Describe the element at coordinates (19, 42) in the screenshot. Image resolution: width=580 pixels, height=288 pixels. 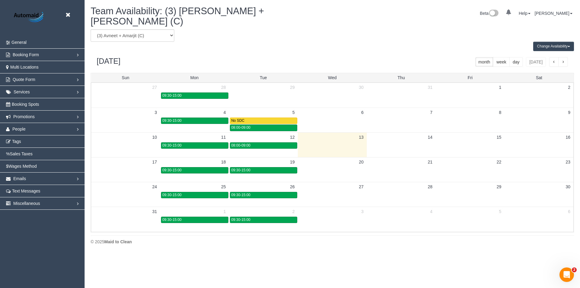
I see `span: General` at that location.